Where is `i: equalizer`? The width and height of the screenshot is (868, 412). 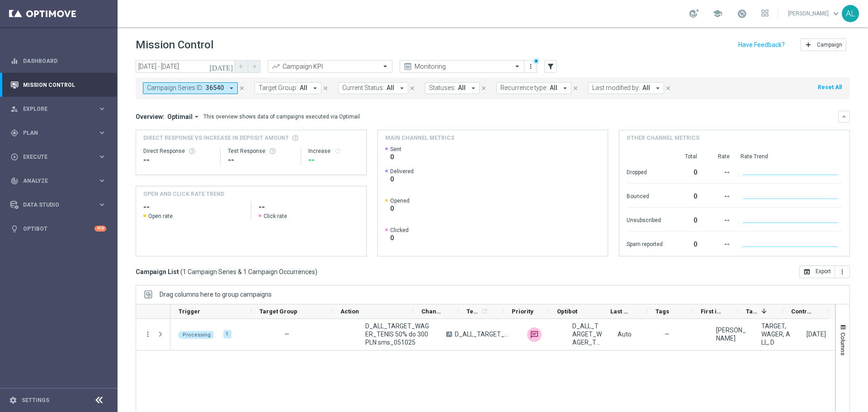 i: equalizer is located at coordinates (14, 61).